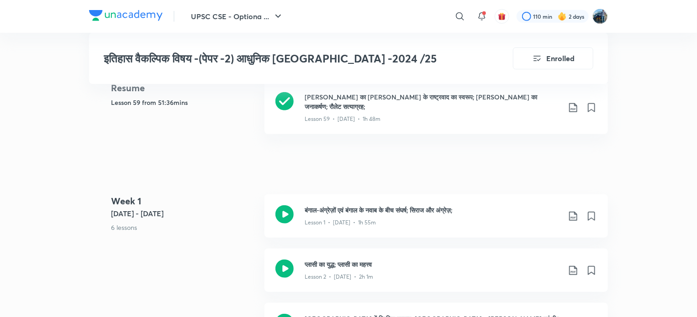 This screenshot has width=697, height=317. What do you see at coordinates (237, 16) in the screenshot?
I see `button: UPSC CSE - Optiona ...` at bounding box center [237, 16].